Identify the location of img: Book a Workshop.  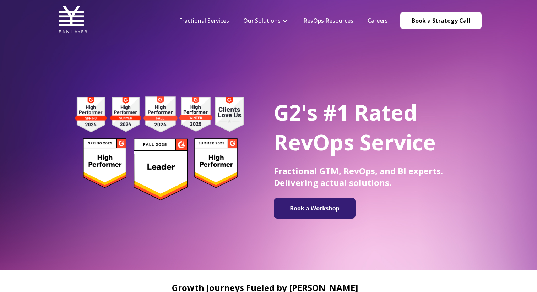
(315, 208).